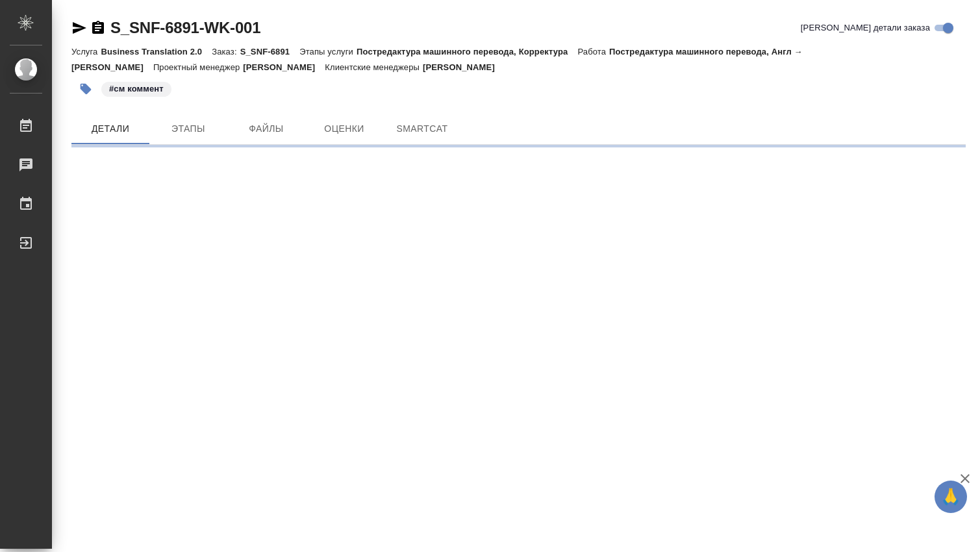 This screenshot has height=552, width=980. Describe the element at coordinates (136, 89) in the screenshot. I see `p: #см коммент` at that location.